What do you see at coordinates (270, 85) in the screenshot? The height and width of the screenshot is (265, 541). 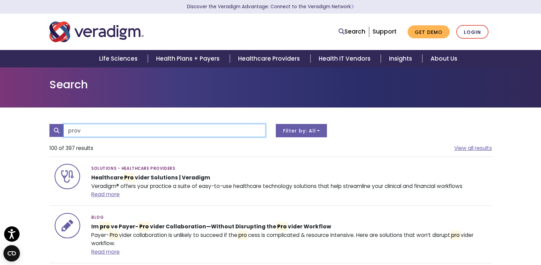 I see `h1: Search` at bounding box center [270, 85].